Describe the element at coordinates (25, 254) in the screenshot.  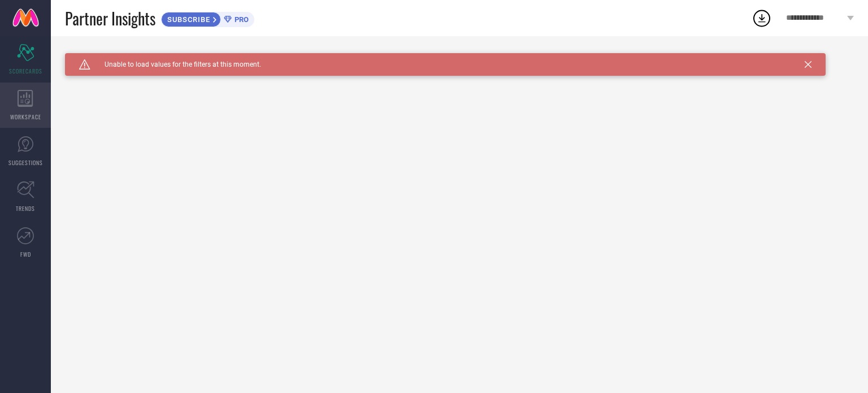
I see `span: FWD` at that location.